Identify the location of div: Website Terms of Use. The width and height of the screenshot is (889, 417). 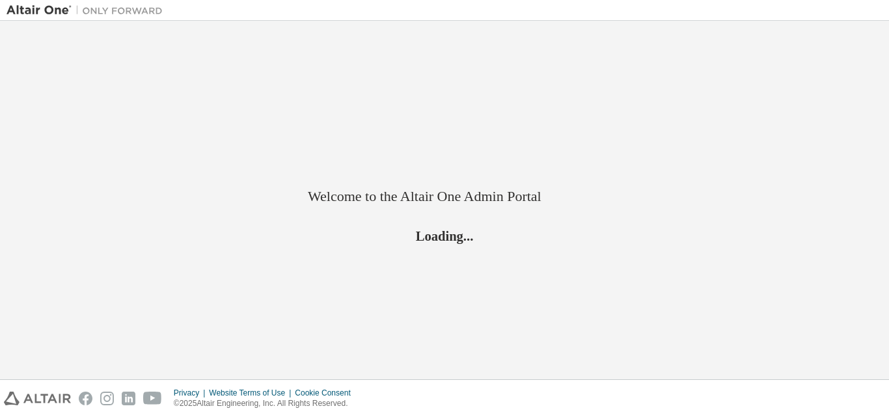
(252, 393).